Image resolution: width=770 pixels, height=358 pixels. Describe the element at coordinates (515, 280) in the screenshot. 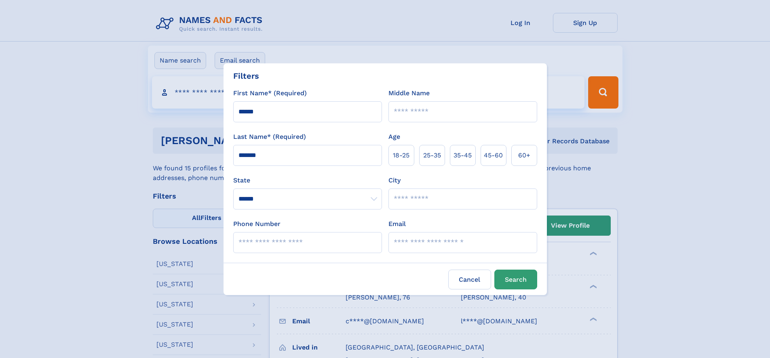

I see `button: Search` at that location.